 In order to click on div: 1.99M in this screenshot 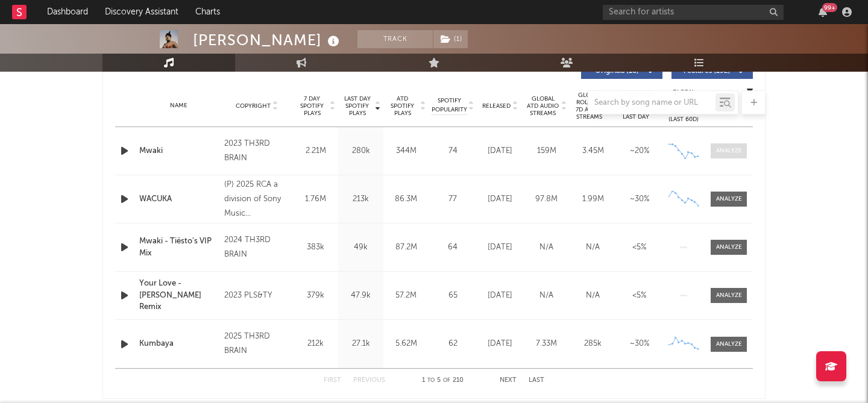, I will do `click(592, 199)`.